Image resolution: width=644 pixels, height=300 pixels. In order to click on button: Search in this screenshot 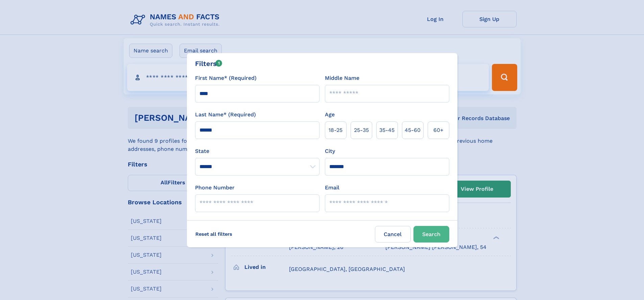, I will do `click(431, 234)`.